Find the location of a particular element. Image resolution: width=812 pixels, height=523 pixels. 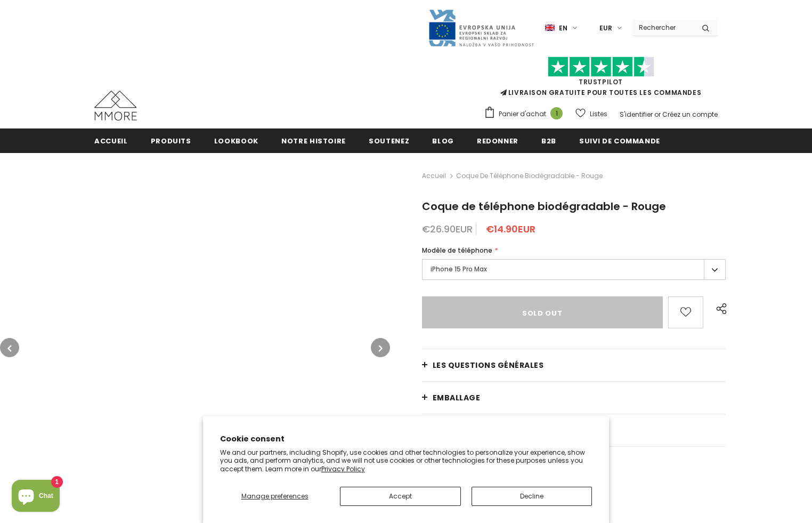

a: Listes is located at coordinates (592, 114).